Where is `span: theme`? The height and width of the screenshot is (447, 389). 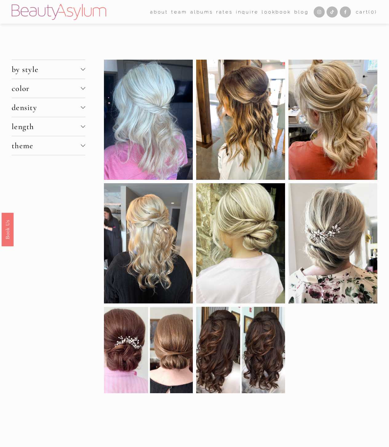 span: theme is located at coordinates (46, 145).